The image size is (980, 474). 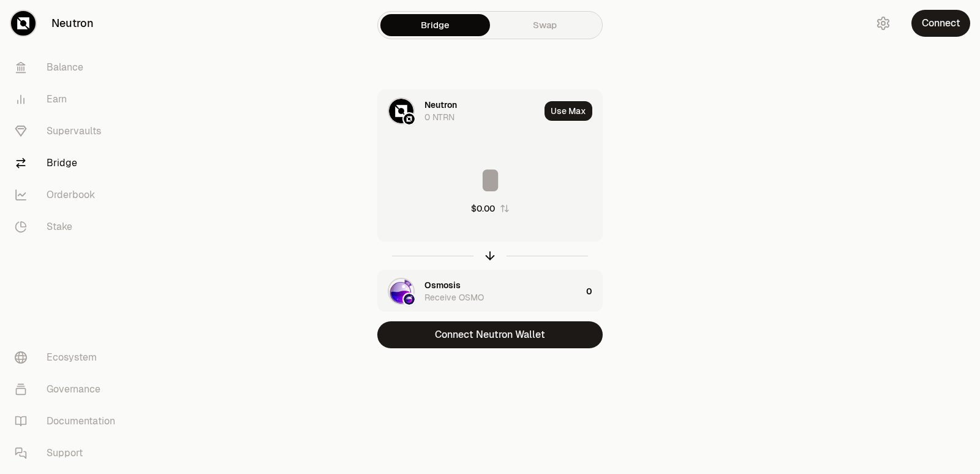 I want to click on div: OSMO LogoOsmosis LogoOsmosisReceive OSMO, so click(x=480, y=291).